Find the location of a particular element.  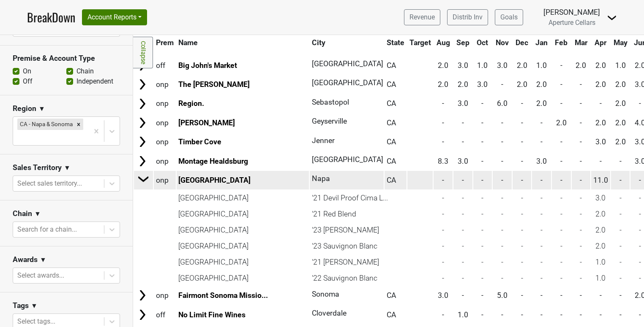

label: Chain is located at coordinates (85, 71).